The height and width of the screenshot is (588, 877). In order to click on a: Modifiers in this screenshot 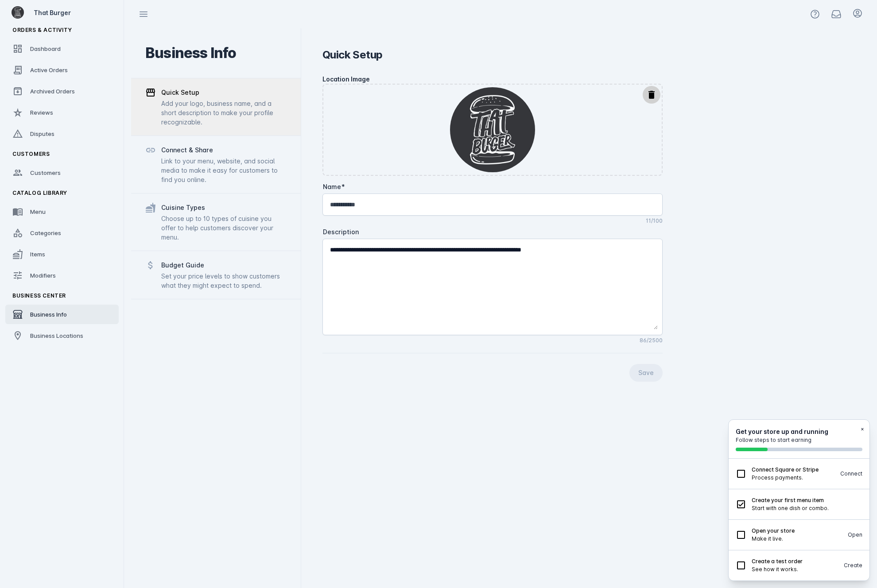, I will do `click(62, 276)`.